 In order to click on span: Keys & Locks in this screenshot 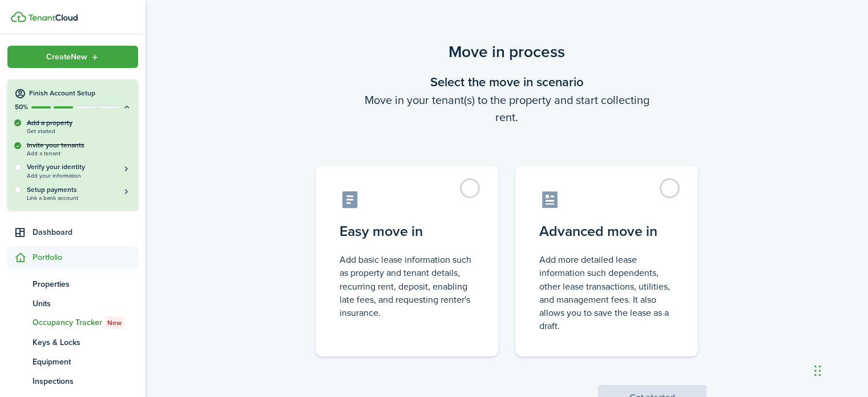, I will do `click(85, 342)`.